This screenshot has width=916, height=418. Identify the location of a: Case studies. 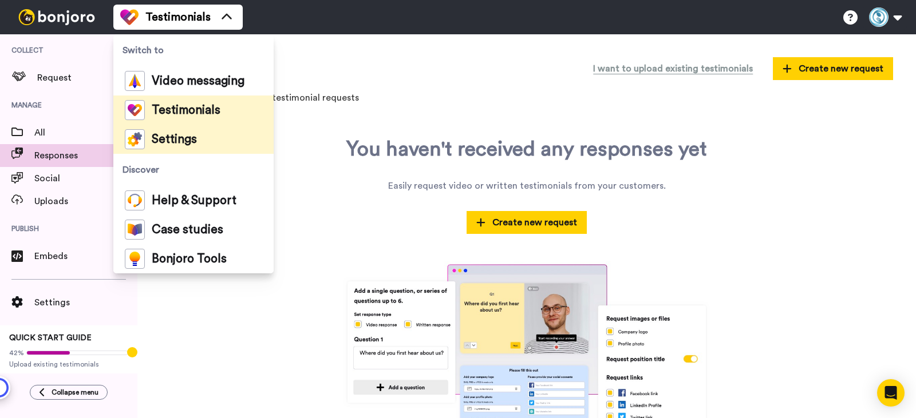
(193, 229).